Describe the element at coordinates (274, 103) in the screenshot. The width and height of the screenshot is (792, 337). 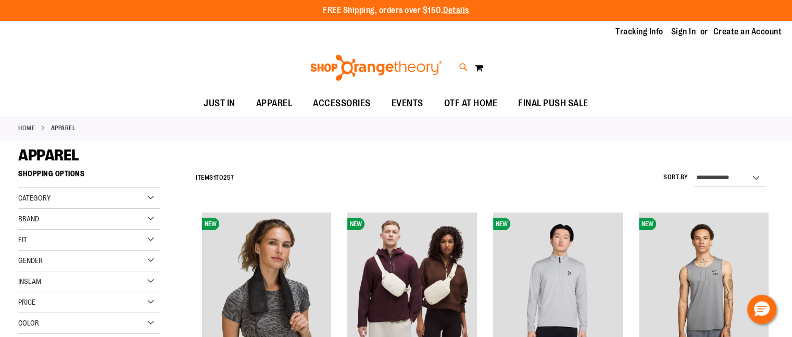
I see `a: APPAREL` at that location.